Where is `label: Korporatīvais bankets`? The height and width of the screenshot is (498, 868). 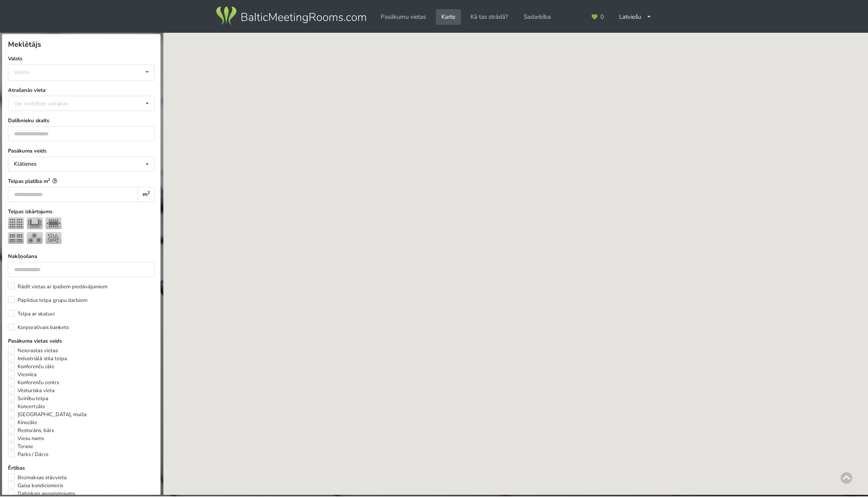
label: Korporatīvais bankets is located at coordinates (38, 328).